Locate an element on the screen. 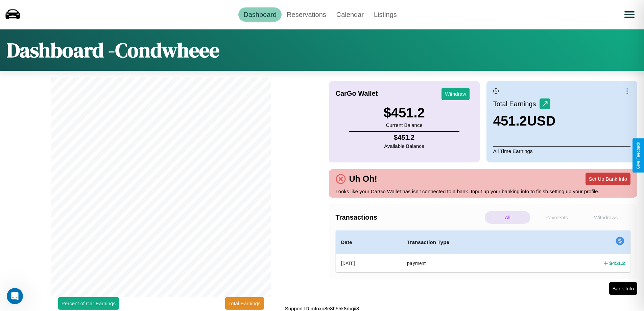 Image resolution: width=644 pixels, height=311 pixels. p: Total Earnings is located at coordinates (516, 104).